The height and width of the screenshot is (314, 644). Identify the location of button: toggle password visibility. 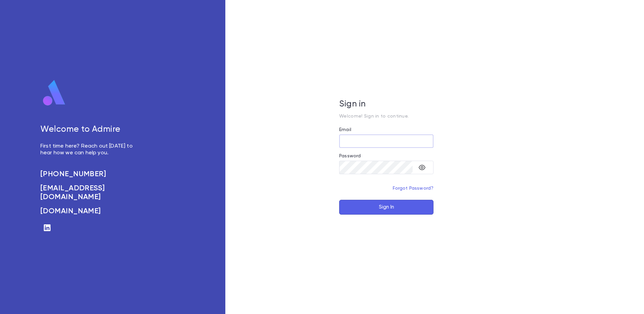
(422, 167).